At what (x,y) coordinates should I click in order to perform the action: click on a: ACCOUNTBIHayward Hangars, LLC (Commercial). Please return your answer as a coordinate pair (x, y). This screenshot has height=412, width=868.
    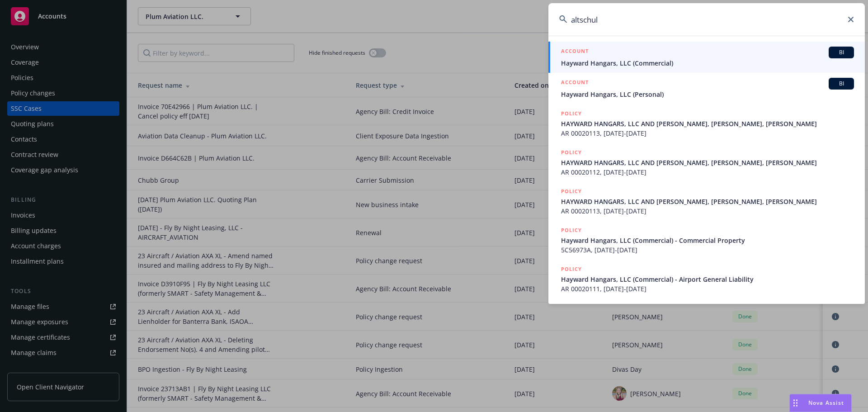
    Looking at the image, I should click on (706, 57).